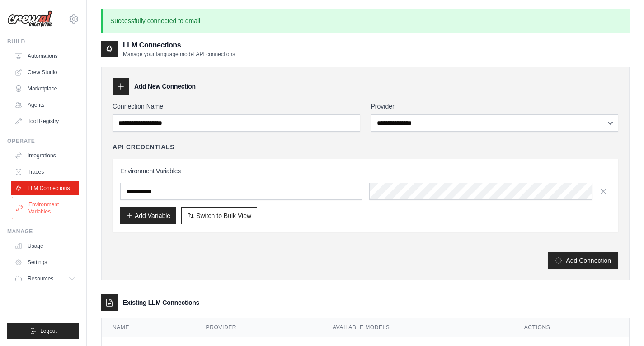 This screenshot has height=346, width=644. Describe the element at coordinates (165, 86) in the screenshot. I see `h3: Add New Connection` at that location.